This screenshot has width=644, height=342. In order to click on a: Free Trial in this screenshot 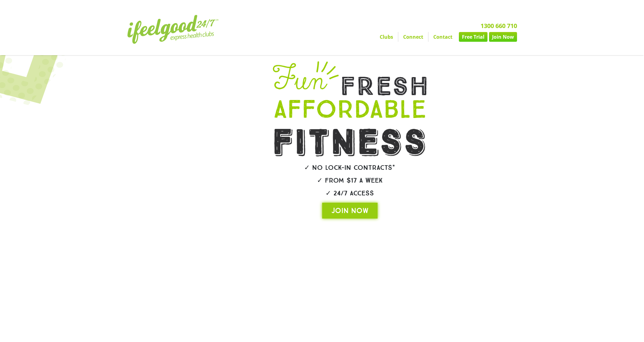, I will do `click(473, 37)`.